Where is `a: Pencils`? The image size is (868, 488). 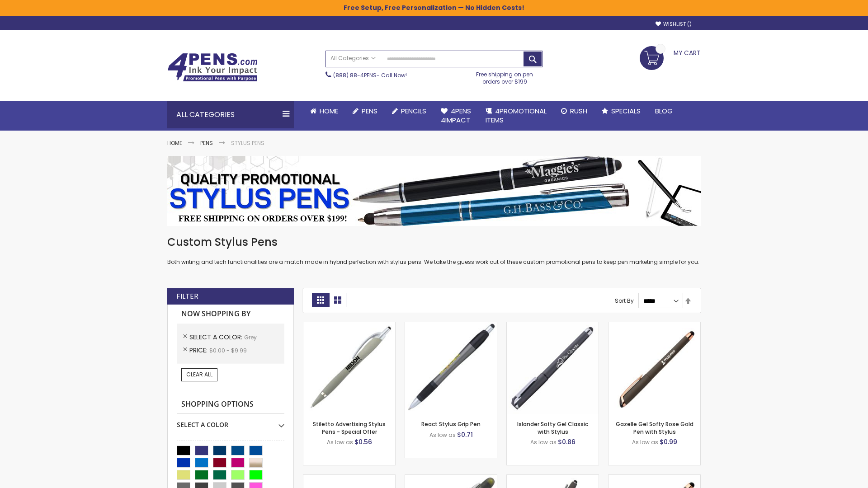 a: Pencils is located at coordinates (409, 111).